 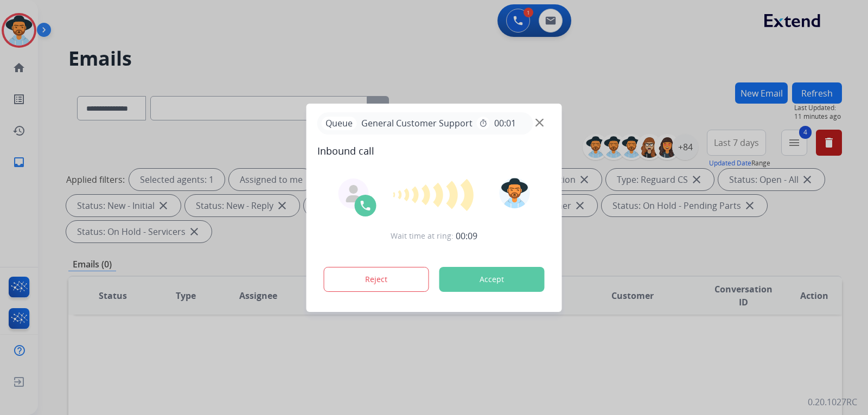 What do you see at coordinates (467, 236) in the screenshot?
I see `span: 00:09` at bounding box center [467, 236].